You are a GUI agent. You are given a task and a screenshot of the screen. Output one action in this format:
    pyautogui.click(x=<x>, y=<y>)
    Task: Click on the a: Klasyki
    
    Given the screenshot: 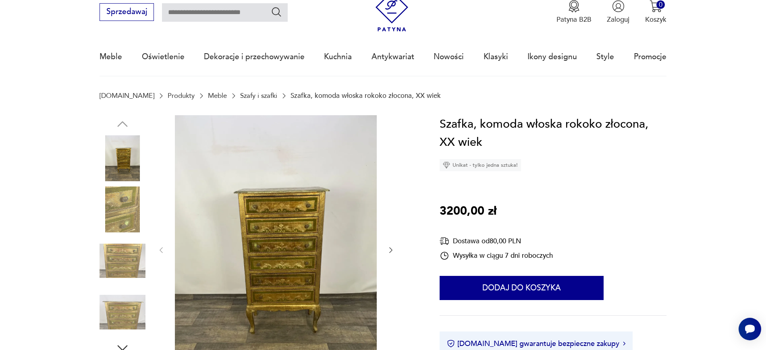 What is the action you would take?
    pyautogui.click(x=496, y=57)
    